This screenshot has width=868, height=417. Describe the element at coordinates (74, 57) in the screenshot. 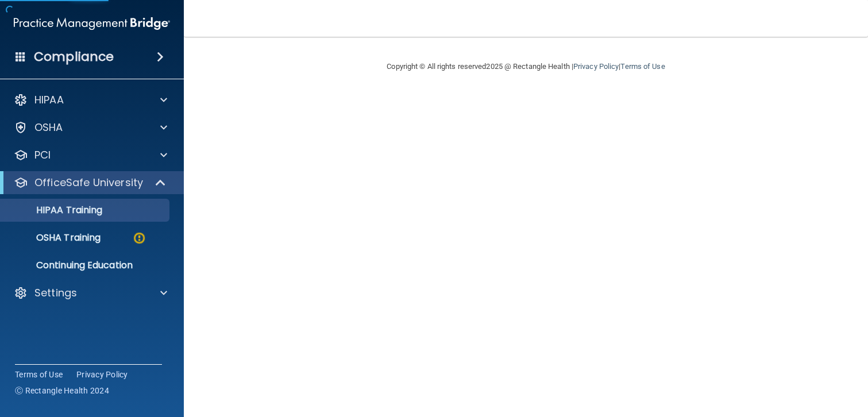

I see `h4: Compliance` at that location.